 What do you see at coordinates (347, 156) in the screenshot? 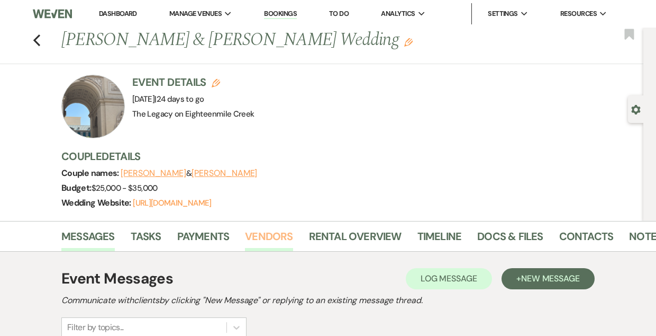
I see `h3: Couple Details` at bounding box center [347, 156].